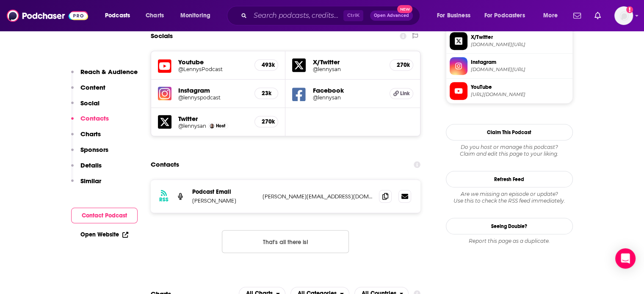 This screenshot has width=644, height=294. What do you see at coordinates (213, 62) in the screenshot?
I see `h5: Youtube` at bounding box center [213, 62].